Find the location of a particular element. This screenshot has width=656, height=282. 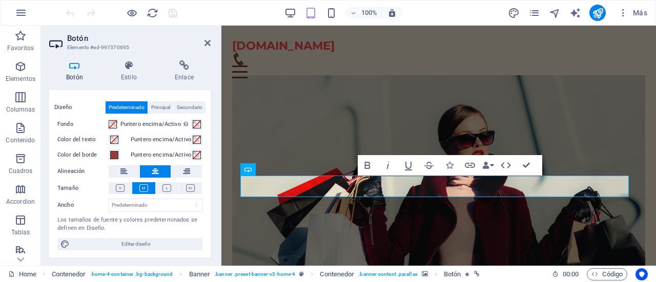

button: Italic (Ctrl+I) is located at coordinates (388, 165).